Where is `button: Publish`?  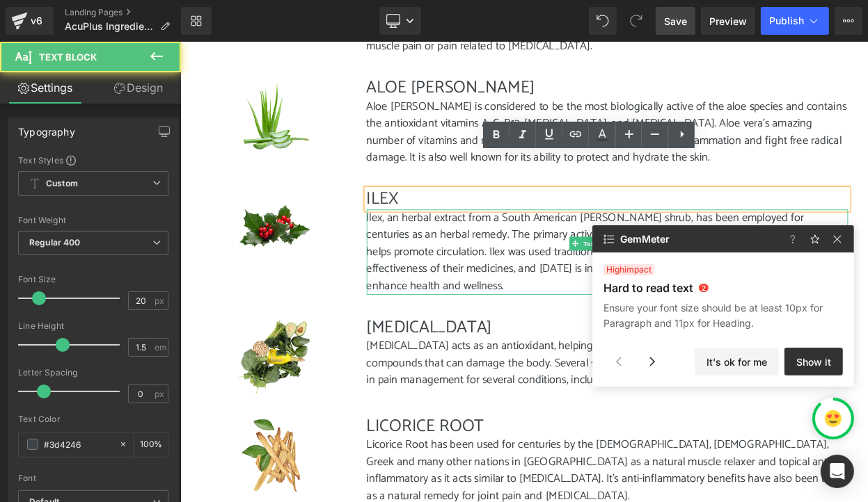
button: Publish is located at coordinates (795, 21).